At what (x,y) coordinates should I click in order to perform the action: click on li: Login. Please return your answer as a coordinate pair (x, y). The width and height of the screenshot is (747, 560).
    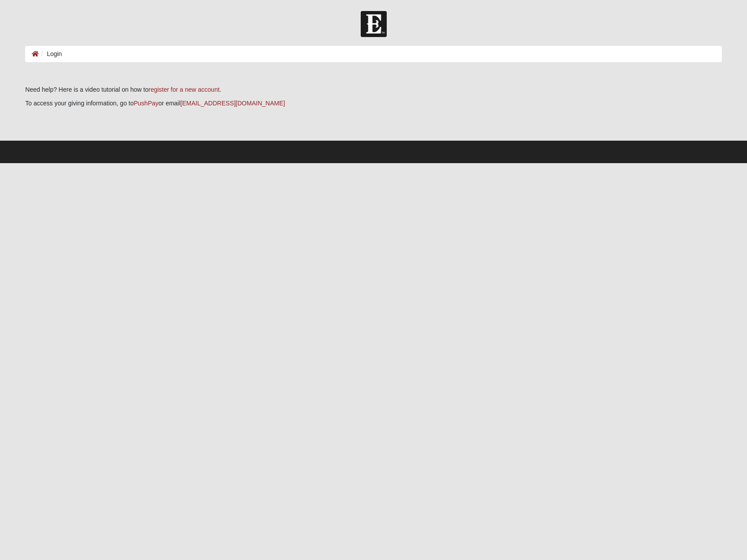
    Looking at the image, I should click on (50, 53).